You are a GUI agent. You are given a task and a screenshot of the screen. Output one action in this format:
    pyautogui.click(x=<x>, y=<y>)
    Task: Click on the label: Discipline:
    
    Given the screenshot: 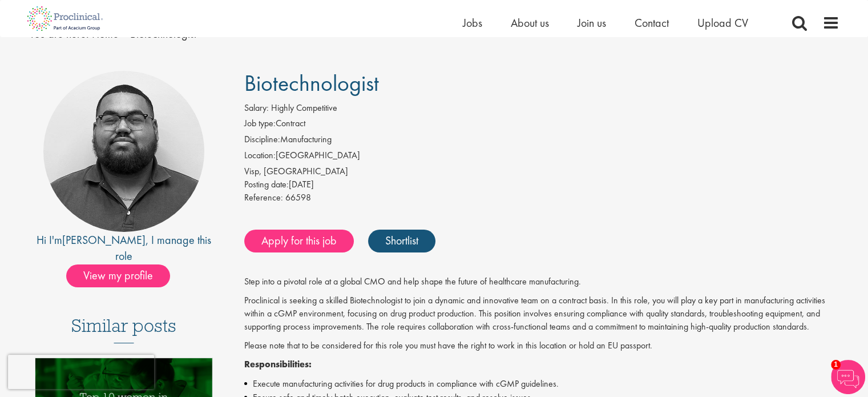 What is the action you would take?
    pyautogui.click(x=262, y=139)
    